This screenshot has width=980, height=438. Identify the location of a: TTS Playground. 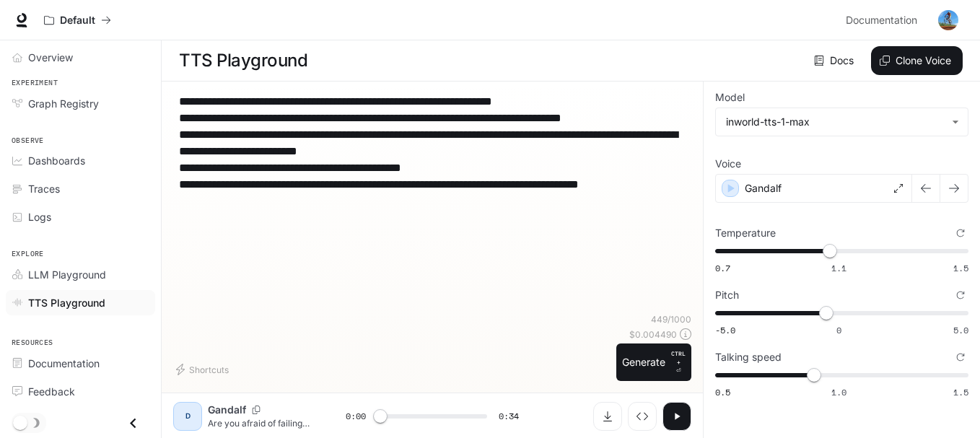
(80, 302).